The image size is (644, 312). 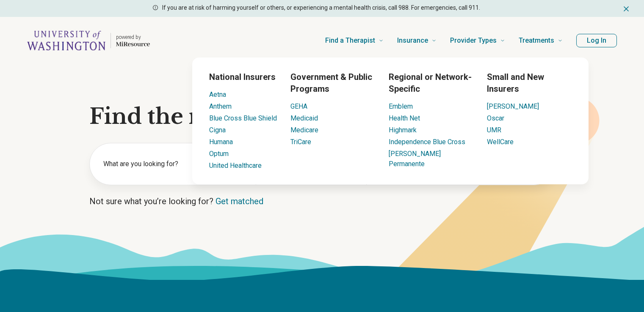 What do you see at coordinates (322, 201) in the screenshot?
I see `p: Not sure what you’re looking for?` at bounding box center [322, 201].